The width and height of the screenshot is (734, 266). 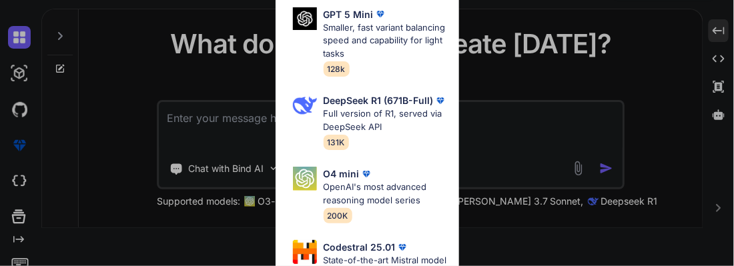 What do you see at coordinates (342, 173) in the screenshot?
I see `p: O4 mini` at bounding box center [342, 173].